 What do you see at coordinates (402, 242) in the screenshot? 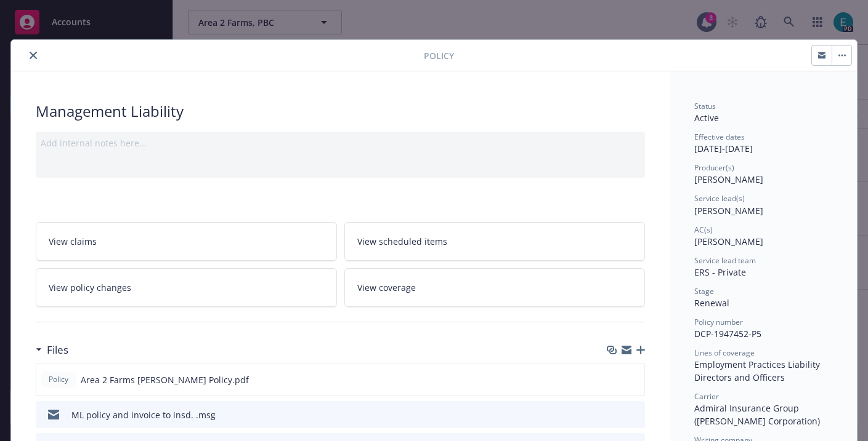
I see `span: View scheduled items` at bounding box center [402, 242].